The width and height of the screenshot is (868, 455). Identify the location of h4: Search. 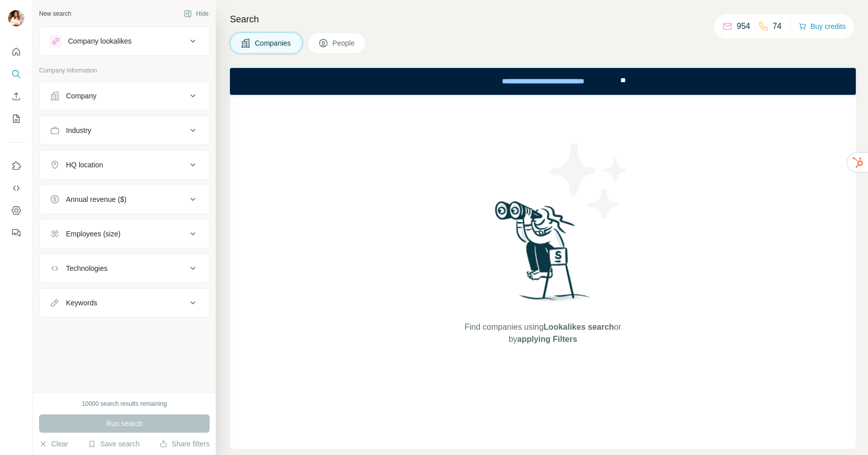
(542, 20).